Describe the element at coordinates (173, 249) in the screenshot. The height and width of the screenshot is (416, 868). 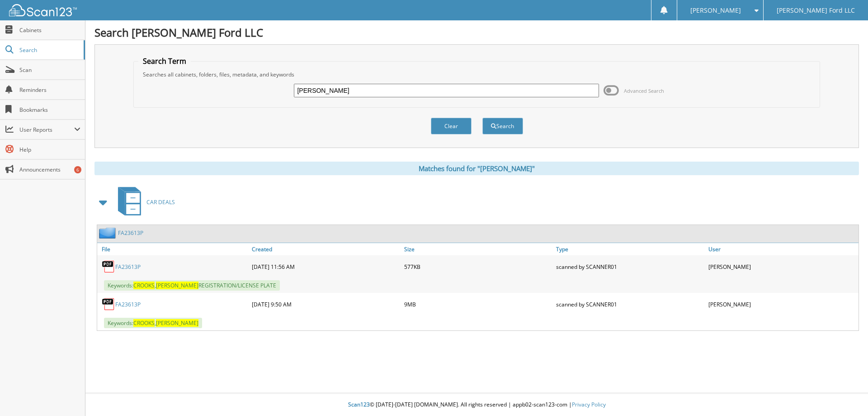
I see `a: File` at that location.